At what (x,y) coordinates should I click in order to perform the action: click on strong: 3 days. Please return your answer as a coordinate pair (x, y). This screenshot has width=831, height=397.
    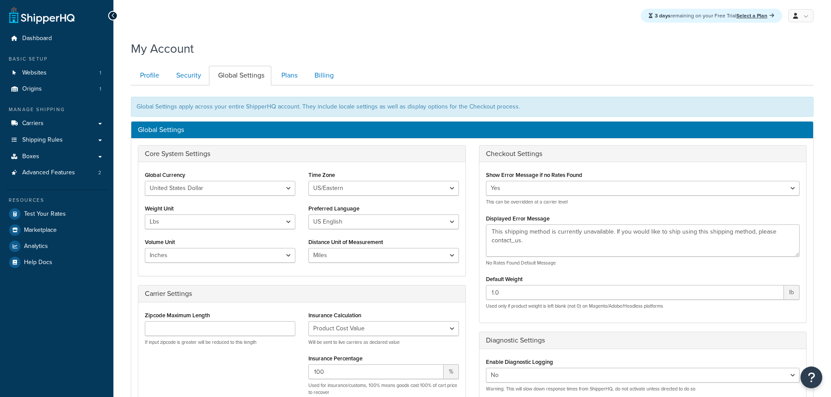
    Looking at the image, I should click on (662, 16).